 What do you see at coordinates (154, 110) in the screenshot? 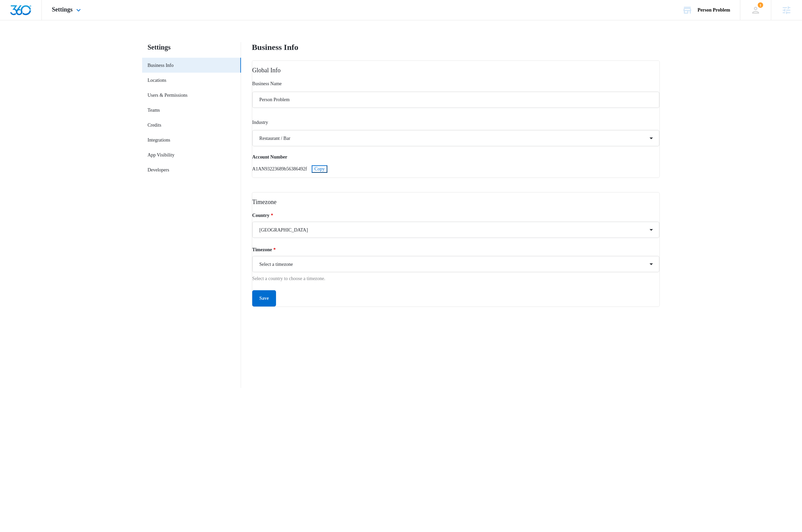
I see `a: Teams` at bounding box center [154, 110].